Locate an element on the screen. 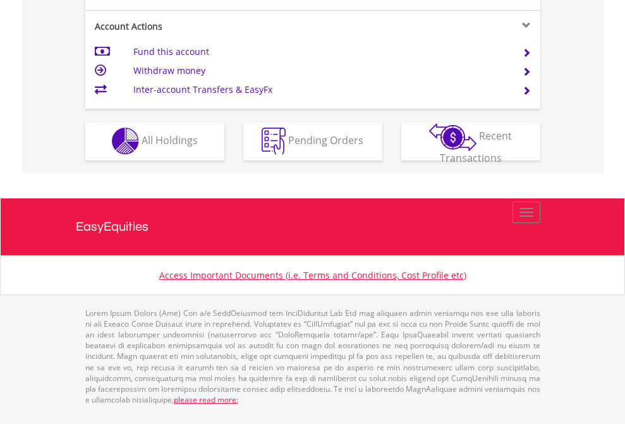  a: please read more: is located at coordinates (206, 399).